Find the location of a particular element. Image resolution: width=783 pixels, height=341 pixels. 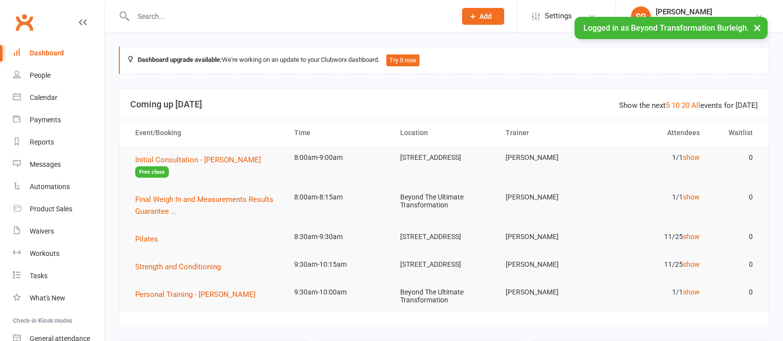

button: Add is located at coordinates (483, 16).